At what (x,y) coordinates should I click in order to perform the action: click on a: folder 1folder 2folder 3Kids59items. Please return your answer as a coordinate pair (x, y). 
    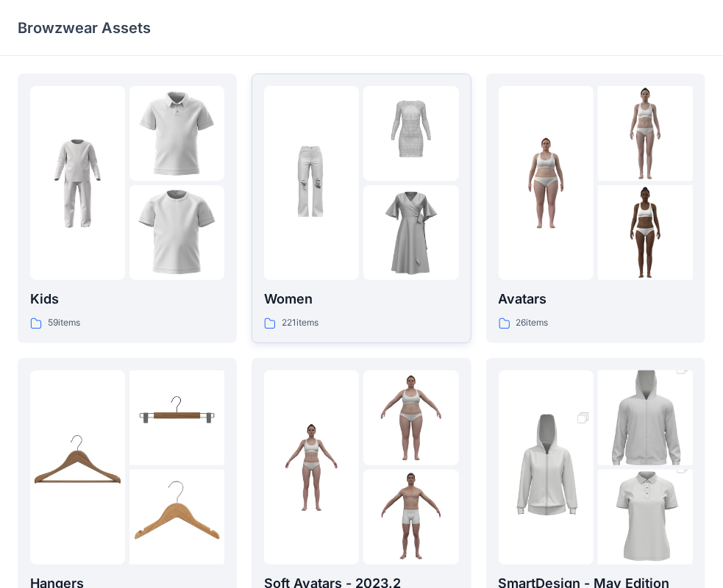
    Looking at the image, I should click on (127, 208).